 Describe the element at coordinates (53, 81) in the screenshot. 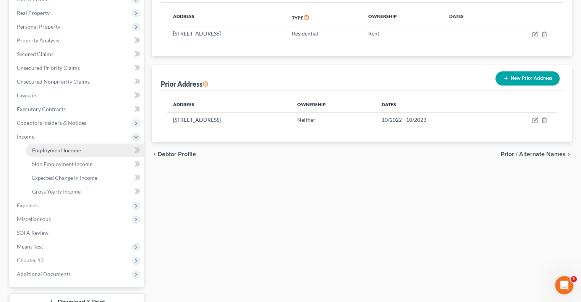

I see `span: Unsecured Nonpriority Claims` at that location.